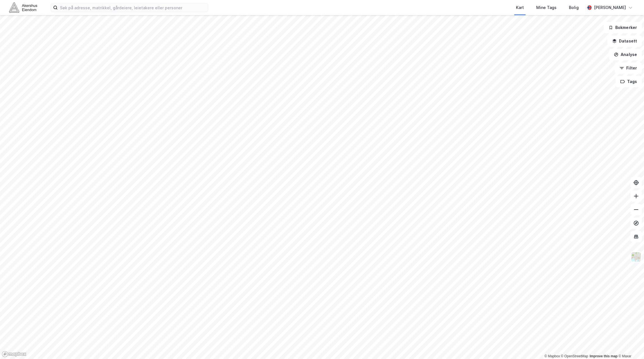 This screenshot has height=359, width=644. What do you see at coordinates (604, 355) in the screenshot?
I see `a: Improve this map` at bounding box center [604, 355].